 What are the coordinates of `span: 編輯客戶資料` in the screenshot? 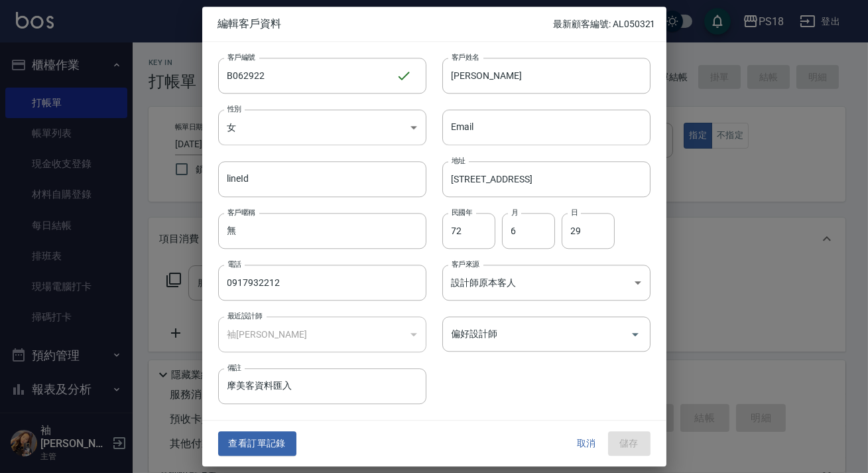 It's located at (386, 24).